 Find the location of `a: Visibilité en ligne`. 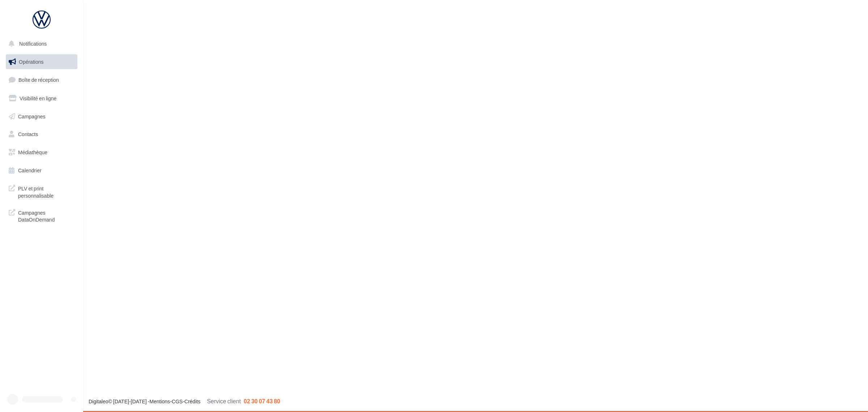

a: Visibilité en ligne is located at coordinates (42, 99).